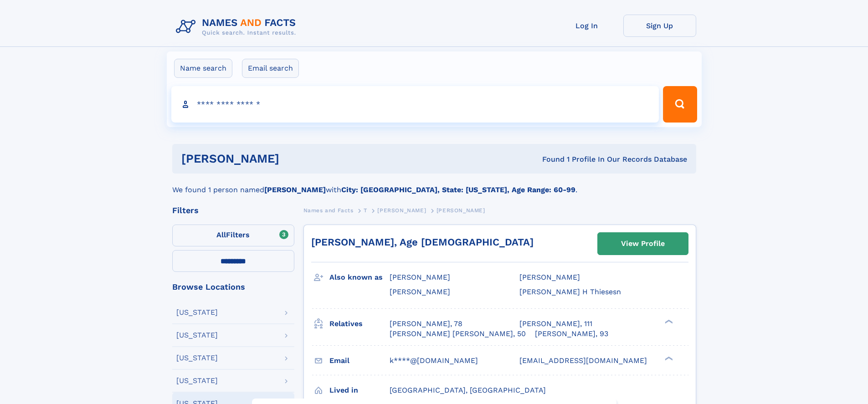 This screenshot has height=404, width=868. Describe the element at coordinates (365, 210) in the screenshot. I see `a: T` at that location.